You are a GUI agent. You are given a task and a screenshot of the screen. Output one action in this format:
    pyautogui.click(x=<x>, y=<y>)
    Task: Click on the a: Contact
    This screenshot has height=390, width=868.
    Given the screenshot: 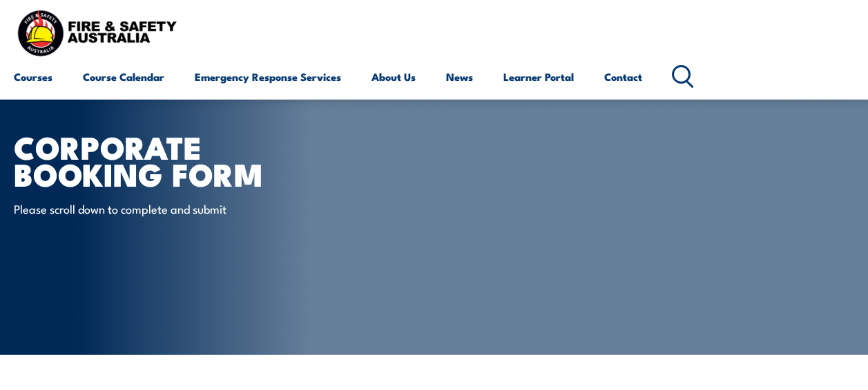 What is the action you would take?
    pyautogui.click(x=623, y=77)
    